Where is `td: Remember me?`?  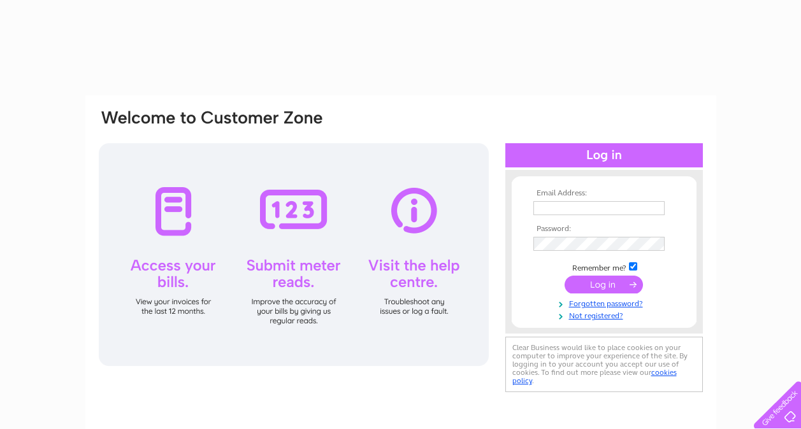
td: Remember me? is located at coordinates (604, 267).